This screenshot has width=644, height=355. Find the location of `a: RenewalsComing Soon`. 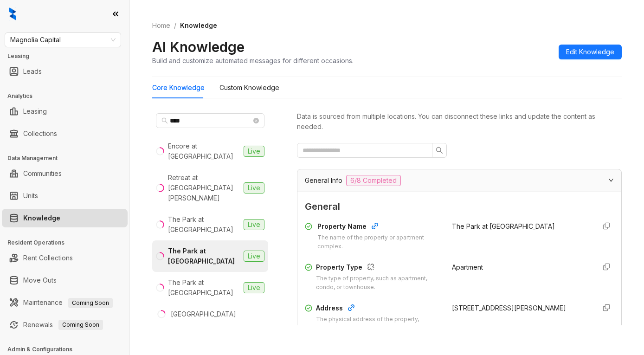

a: RenewalsComing Soon is located at coordinates (63, 325).